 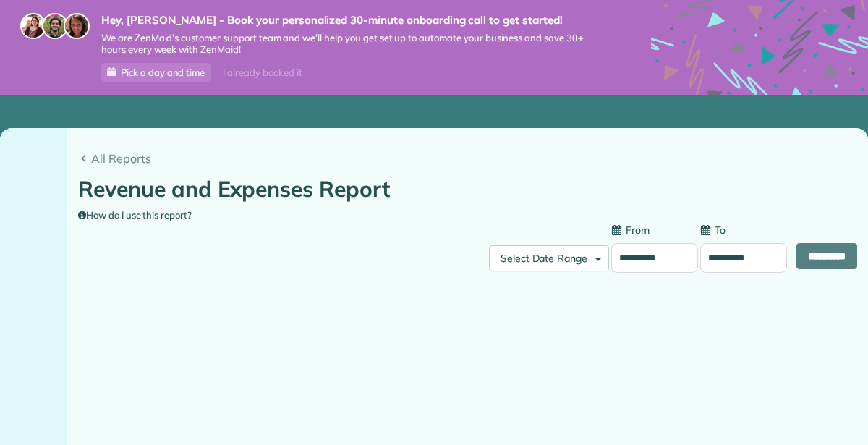 I want to click on button: Select Date Range, so click(x=549, y=258).